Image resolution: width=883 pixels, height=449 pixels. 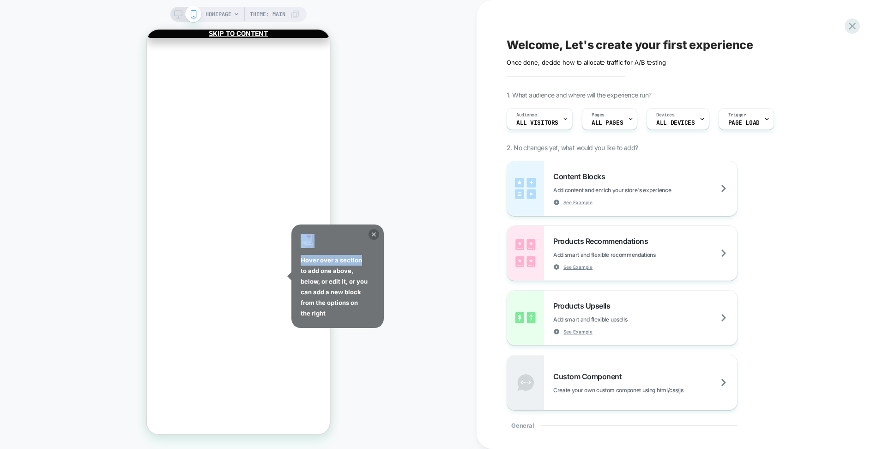 What do you see at coordinates (579, 95) in the screenshot?
I see `span: 1. What audience and where will the experience run?` at bounding box center [579, 95].